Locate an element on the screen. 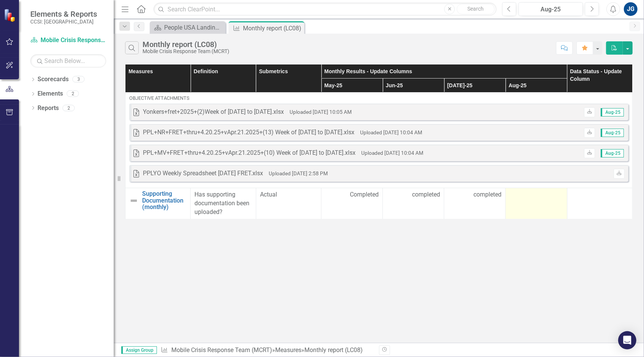  div: JG is located at coordinates (631, 9).